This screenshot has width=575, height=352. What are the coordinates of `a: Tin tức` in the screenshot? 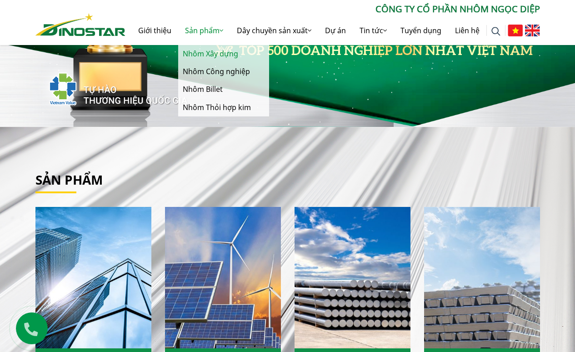 It's located at (373, 30).